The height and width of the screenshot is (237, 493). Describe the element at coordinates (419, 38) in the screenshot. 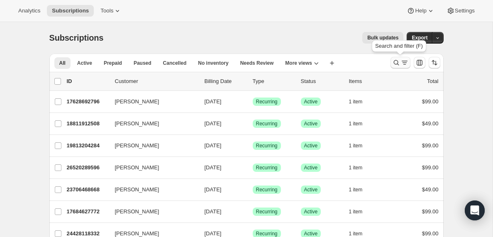

I see `span: Export` at that location.